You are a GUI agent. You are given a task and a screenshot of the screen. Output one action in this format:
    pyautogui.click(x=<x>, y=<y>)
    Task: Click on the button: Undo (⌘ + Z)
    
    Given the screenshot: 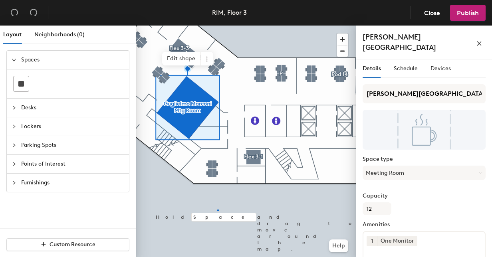 What is the action you would take?
    pyautogui.click(x=14, y=13)
    